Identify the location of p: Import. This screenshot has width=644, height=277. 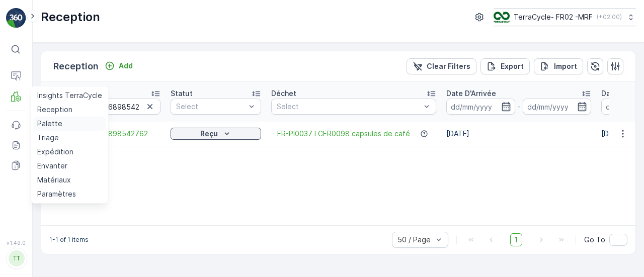
(565, 66).